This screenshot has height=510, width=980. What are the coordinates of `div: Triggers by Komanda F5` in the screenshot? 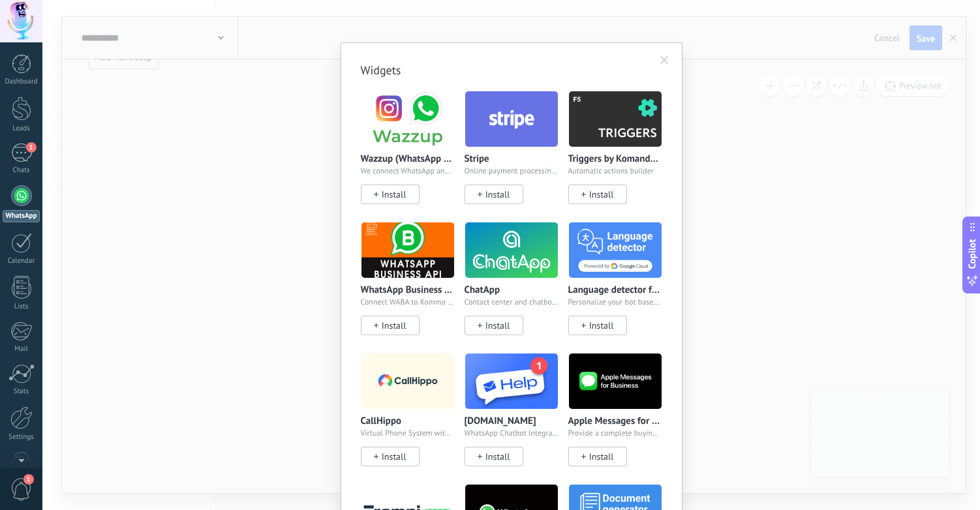 It's located at (615, 156).